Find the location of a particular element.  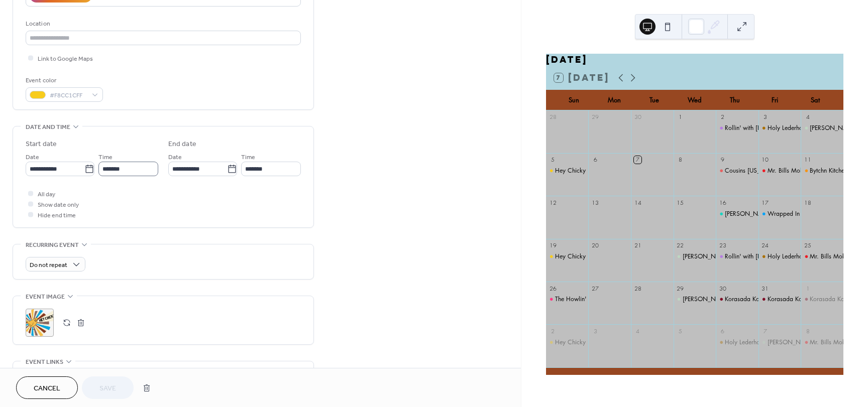

span: Event image is located at coordinates (45, 296).